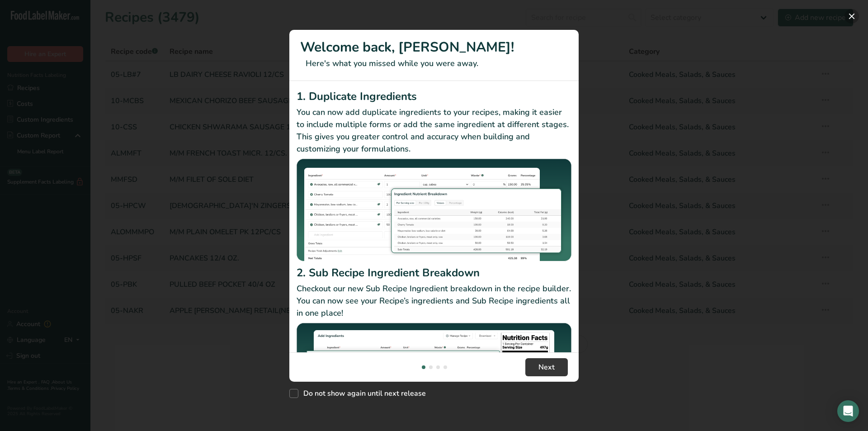 The height and width of the screenshot is (431, 868). I want to click on img: Sub Recipe Ingredient Breakdown, so click(434, 374).